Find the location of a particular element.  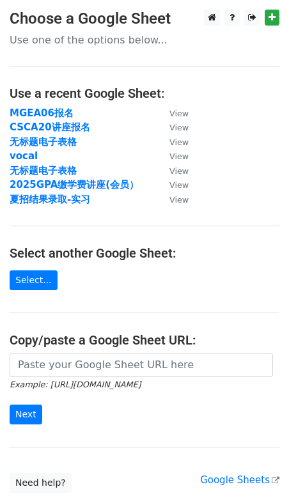

p: Use one of the options below... is located at coordinates (145, 40).